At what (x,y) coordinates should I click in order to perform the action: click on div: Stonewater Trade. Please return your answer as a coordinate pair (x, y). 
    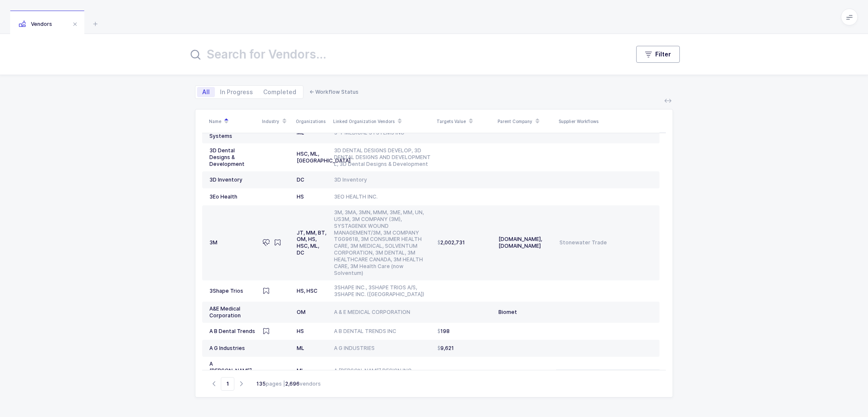
    Looking at the image, I should click on (606, 243).